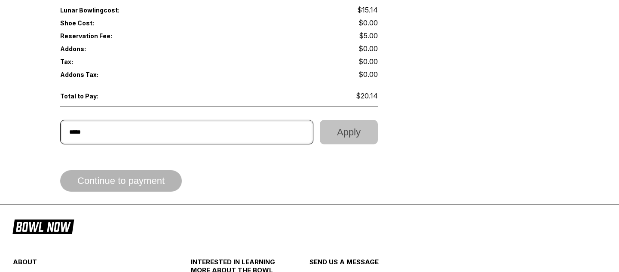 The height and width of the screenshot is (272, 619). Describe the element at coordinates (367, 96) in the screenshot. I see `span: $20.14` at that location.